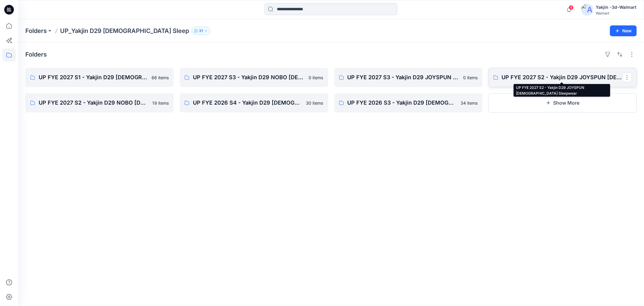 The image size is (644, 306). I want to click on p: 31, so click(201, 31).